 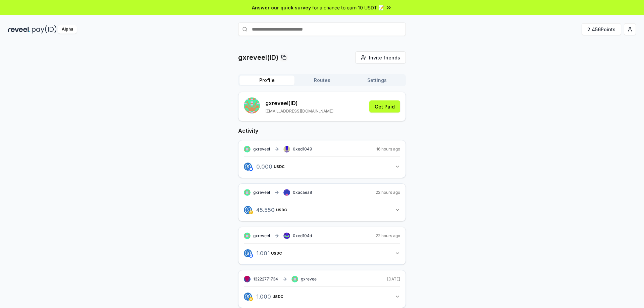 What do you see at coordinates (282, 8) in the screenshot?
I see `span: Answer our quick survey` at bounding box center [282, 8].